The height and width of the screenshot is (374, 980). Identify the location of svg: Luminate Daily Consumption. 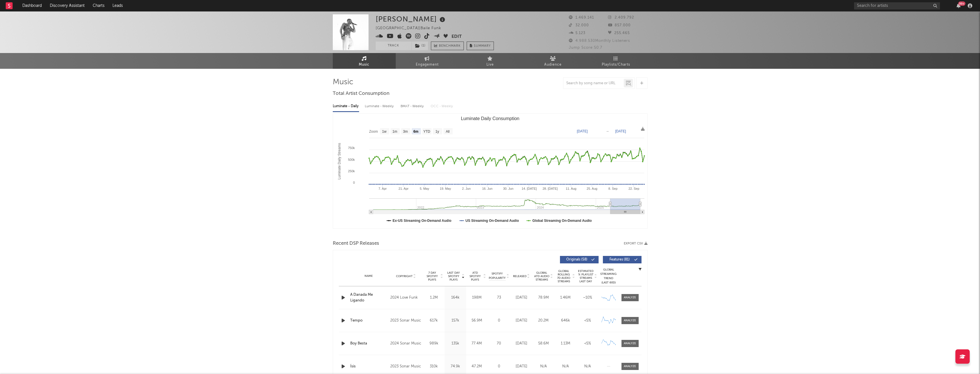
(490, 171).